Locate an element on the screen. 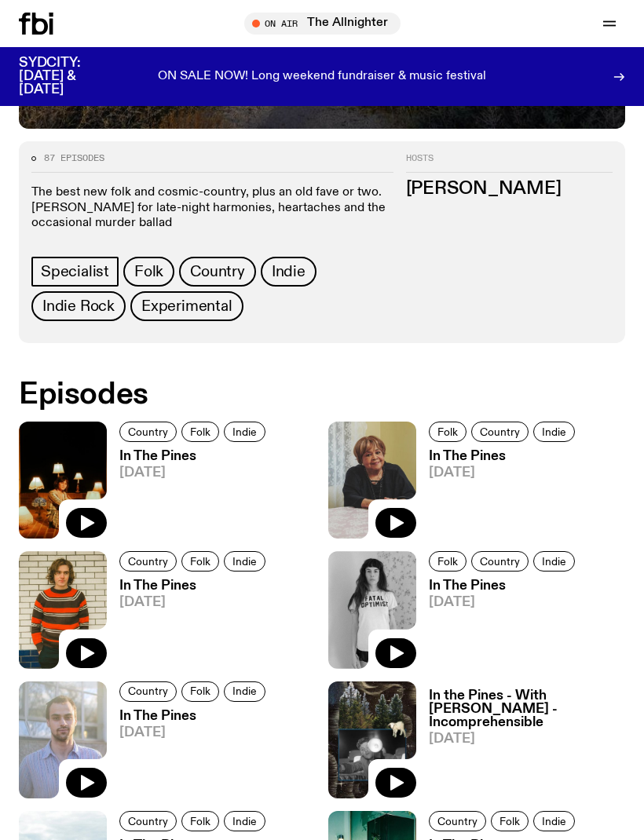  h2: Episodes is located at coordinates (322, 395).